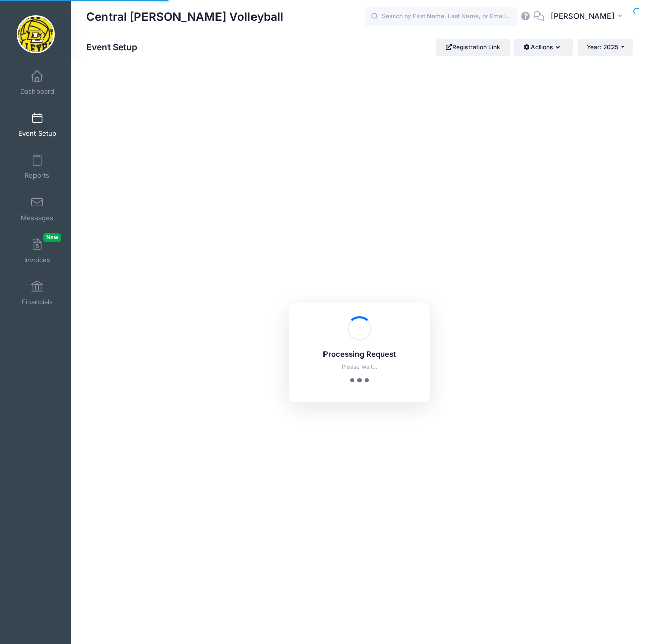 The image size is (648, 644). What do you see at coordinates (37, 260) in the screenshot?
I see `span: Invoices` at bounding box center [37, 260].